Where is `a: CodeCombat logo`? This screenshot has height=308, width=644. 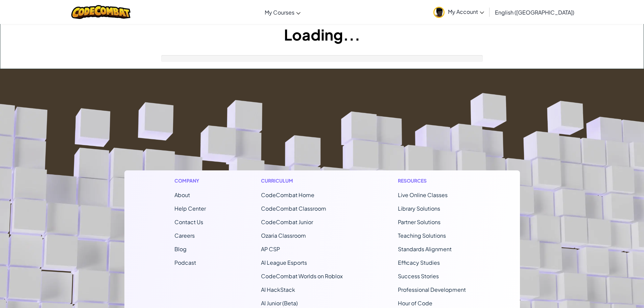 a: CodeCombat logo is located at coordinates (101, 12).